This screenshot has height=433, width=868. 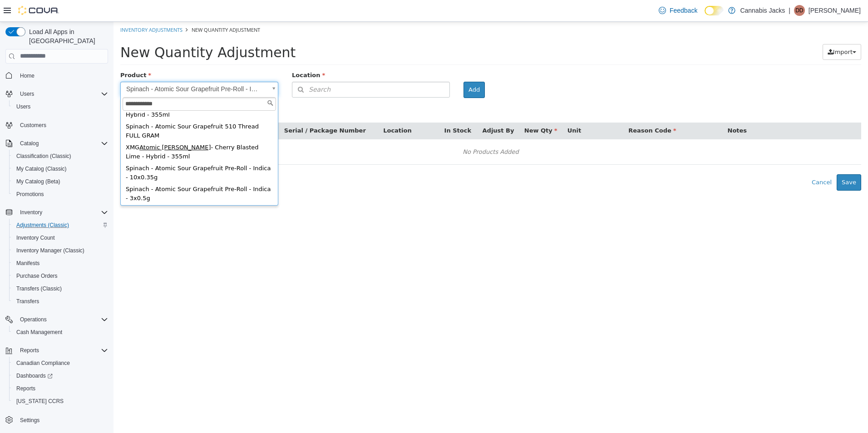 I want to click on div: Spinach - Atomic Sour Grapefruit Pre-Roll - Indica - 10x0.35g, so click(x=86, y=151).